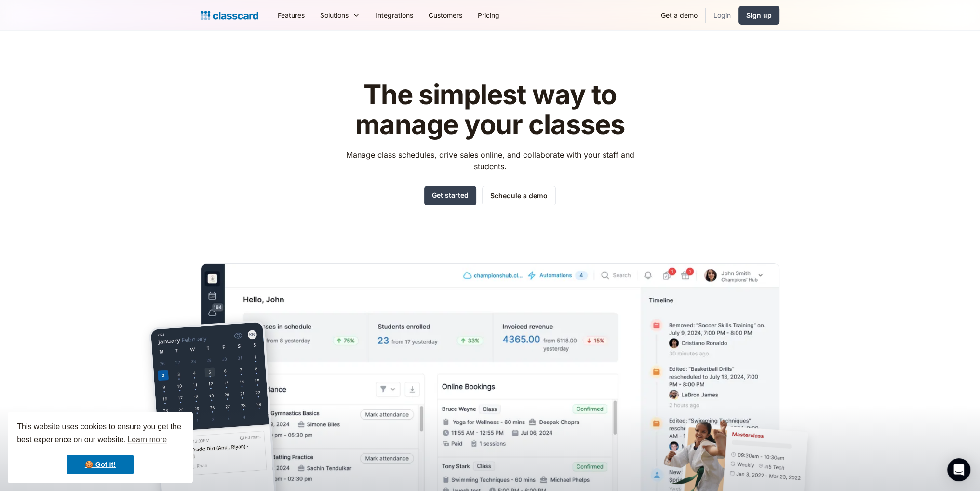  What do you see at coordinates (758, 15) in the screenshot?
I see `a: Sign up` at bounding box center [758, 15].